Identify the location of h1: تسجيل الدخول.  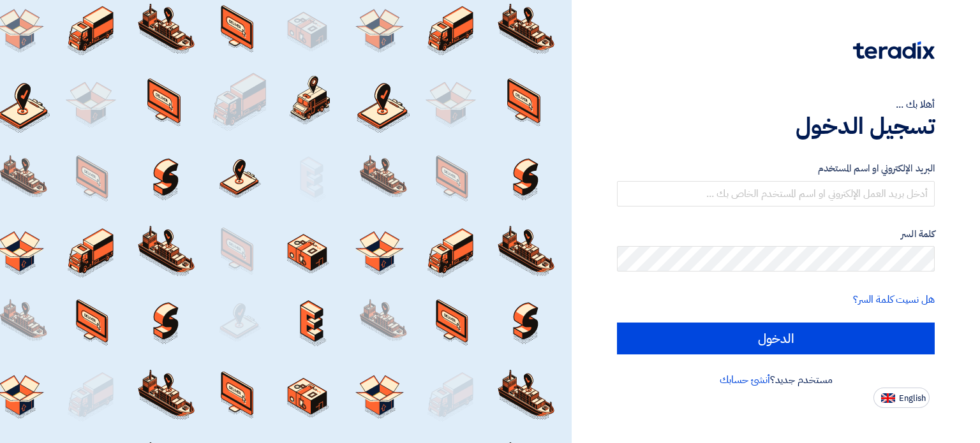
(776, 126).